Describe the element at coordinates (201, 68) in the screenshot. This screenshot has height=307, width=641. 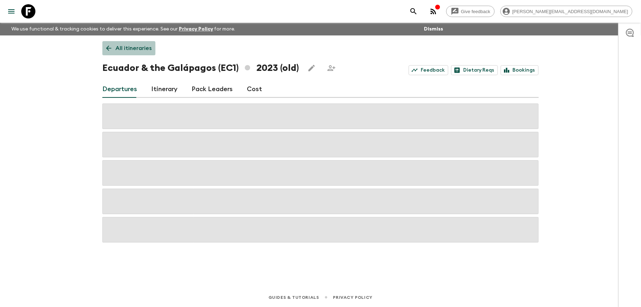
I see `h1: Ecuador & the Galápagos (EC1) 2023 (old)` at that location.